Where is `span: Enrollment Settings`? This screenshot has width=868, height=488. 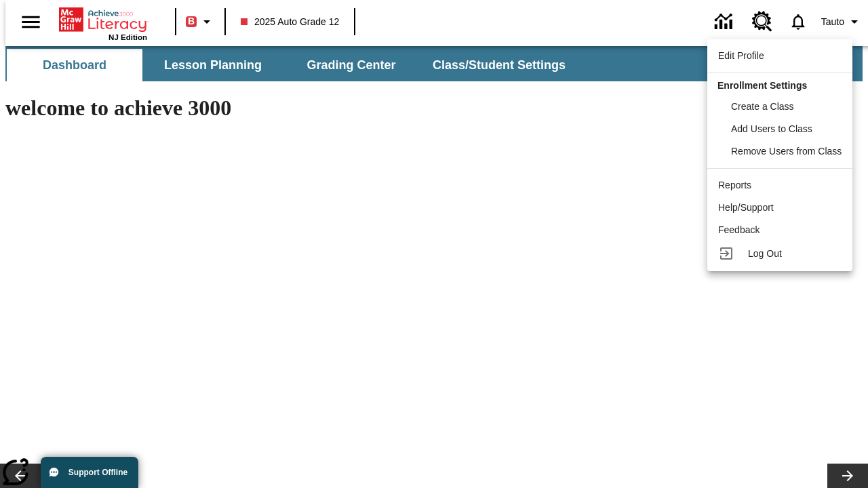 span: Enrollment Settings is located at coordinates (762, 86).